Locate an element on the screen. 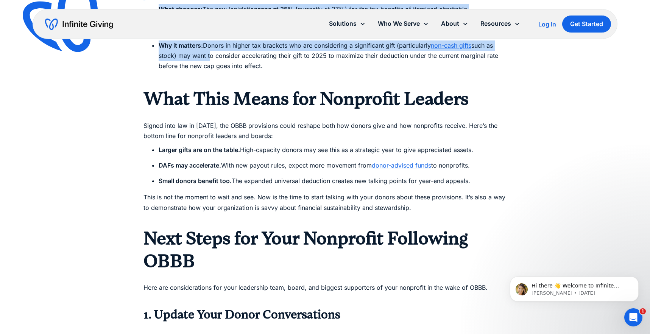 This screenshot has width=650, height=334. p: Hi there 👋 Welcome to Infinite Giving. If you have any questions, just reply to this message. [GE... is located at coordinates (82, 25).